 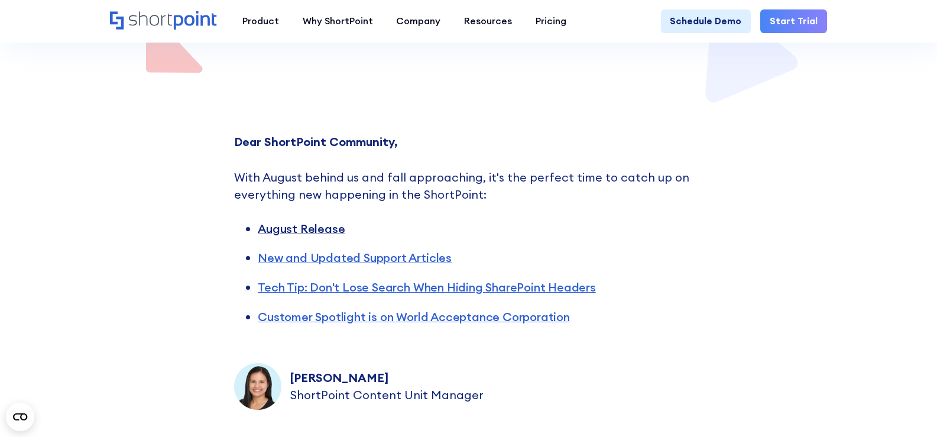 I want to click on div: Why ShortPoint, so click(x=337, y=21).